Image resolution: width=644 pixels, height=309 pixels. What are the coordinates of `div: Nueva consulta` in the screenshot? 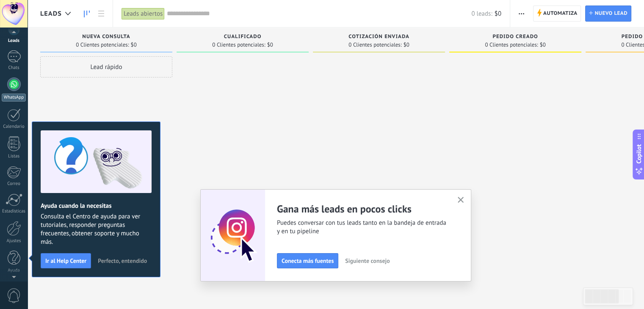 It's located at (106, 38).